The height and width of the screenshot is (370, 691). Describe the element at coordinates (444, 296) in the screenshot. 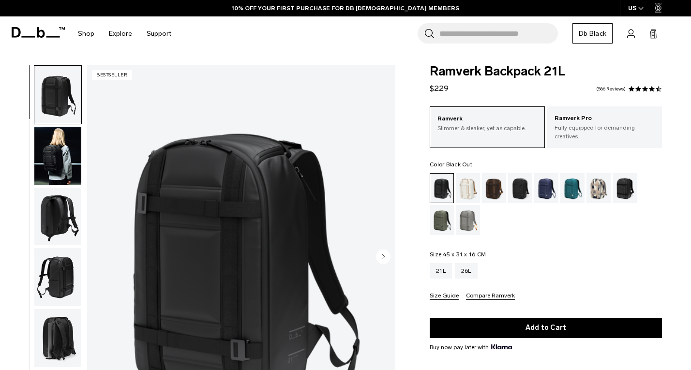

I see `button: Size Guide` at that location.